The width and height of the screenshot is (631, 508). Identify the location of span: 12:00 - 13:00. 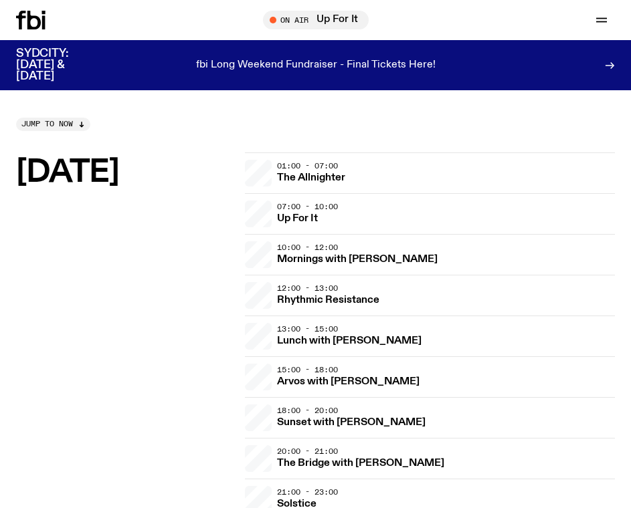
(307, 288).